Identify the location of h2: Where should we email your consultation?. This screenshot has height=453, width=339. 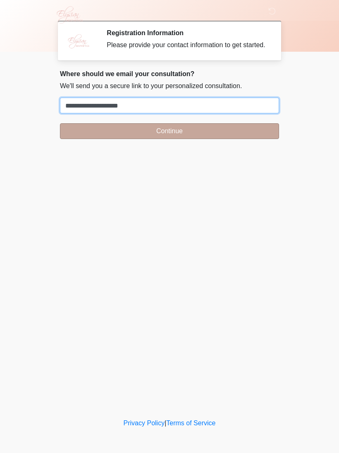
(170, 74).